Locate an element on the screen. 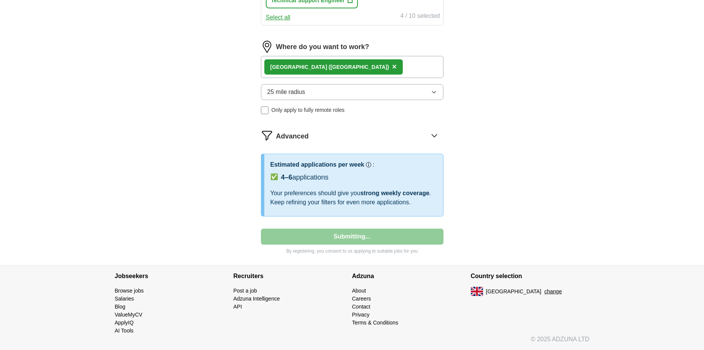 The width and height of the screenshot is (704, 350). a: Careers is located at coordinates (362, 299).